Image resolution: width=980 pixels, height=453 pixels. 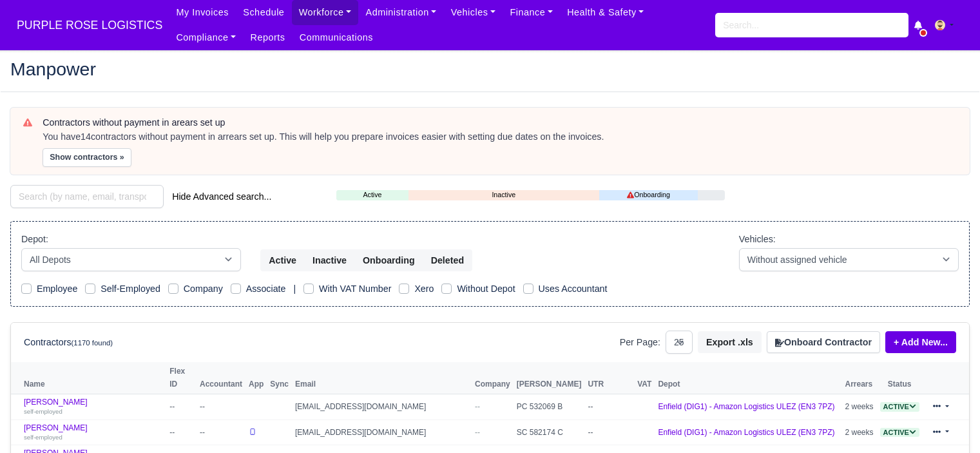 What do you see at coordinates (823, 342) in the screenshot?
I see `button: Onboard Contractor` at bounding box center [823, 342].